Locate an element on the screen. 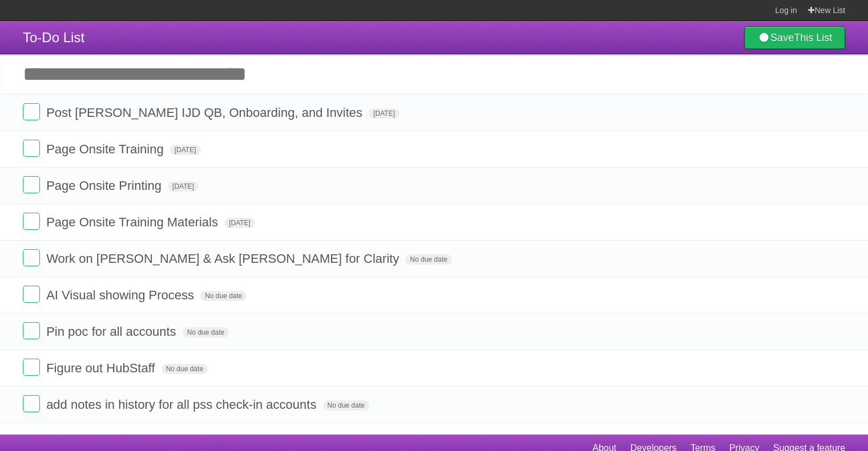 Image resolution: width=868 pixels, height=451 pixels. span: Figure out HubStaff is located at coordinates (102, 368).